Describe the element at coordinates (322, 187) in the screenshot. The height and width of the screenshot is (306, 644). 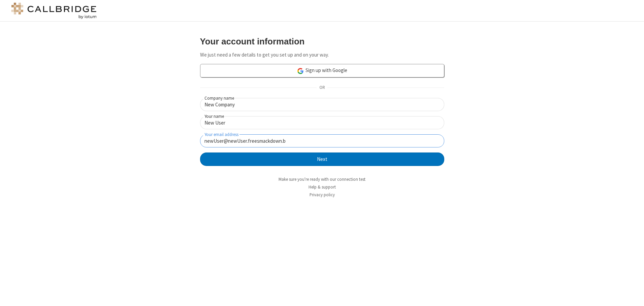
I see `a: Help & support` at that location.